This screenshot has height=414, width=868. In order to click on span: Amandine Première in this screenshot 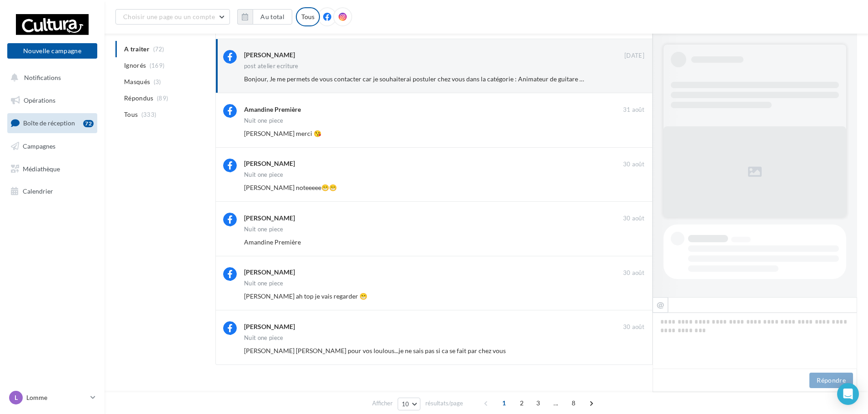, I will do `click(272, 242)`.